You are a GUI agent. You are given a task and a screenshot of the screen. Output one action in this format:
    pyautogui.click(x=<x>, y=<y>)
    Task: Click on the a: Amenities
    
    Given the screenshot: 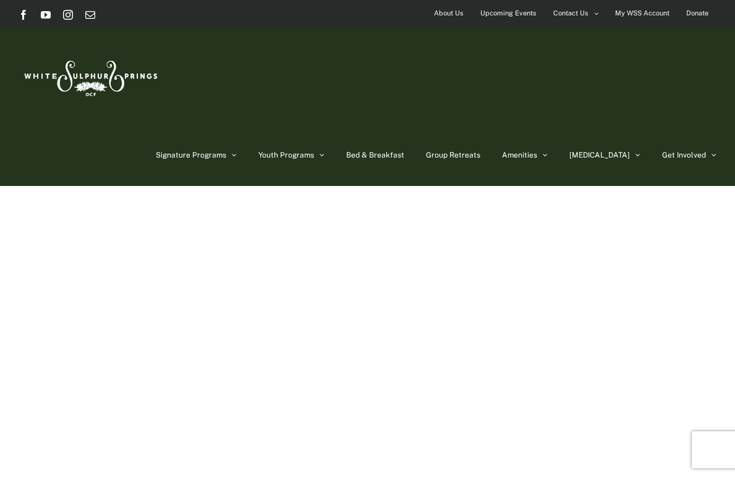 What is the action you would take?
    pyautogui.click(x=525, y=155)
    